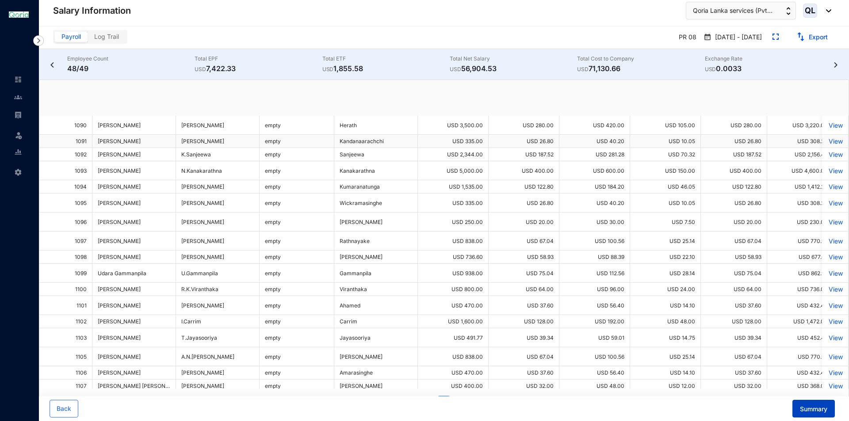 This screenshot has height=421, width=849. I want to click on a: Summary, so click(810, 409).